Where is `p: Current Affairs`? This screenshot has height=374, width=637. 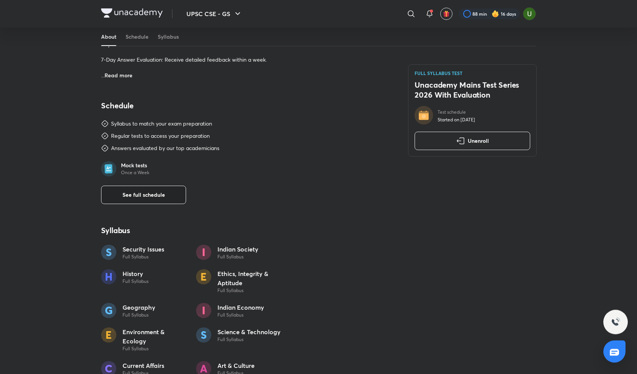
p: Current Affairs is located at coordinates (143, 365).